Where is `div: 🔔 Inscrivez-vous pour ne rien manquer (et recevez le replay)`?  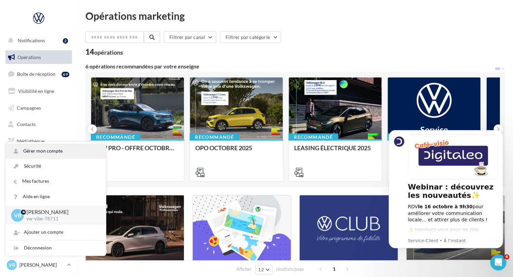
div: 🔔 Inscrivez-vous pour ne rien manquer (et recevez le replay) is located at coordinates (74, 112).